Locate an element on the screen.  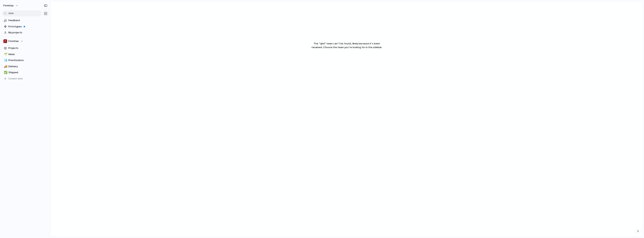
span: Feedback is located at coordinates (28, 20).